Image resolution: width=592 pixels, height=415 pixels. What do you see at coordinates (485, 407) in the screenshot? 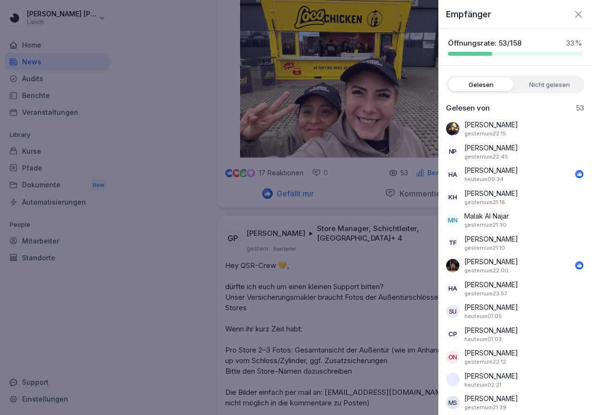
I see `p: 11. September 2025 um 21:39` at bounding box center [485, 407].